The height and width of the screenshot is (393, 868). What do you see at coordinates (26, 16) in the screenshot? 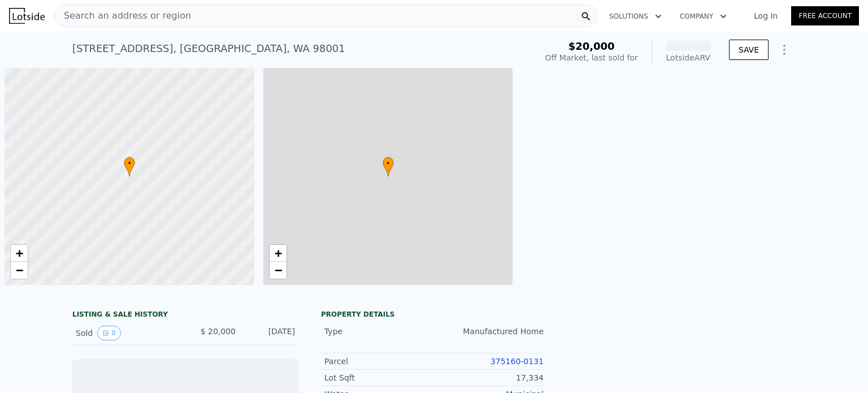
I see `img: Lotside` at bounding box center [26, 16].